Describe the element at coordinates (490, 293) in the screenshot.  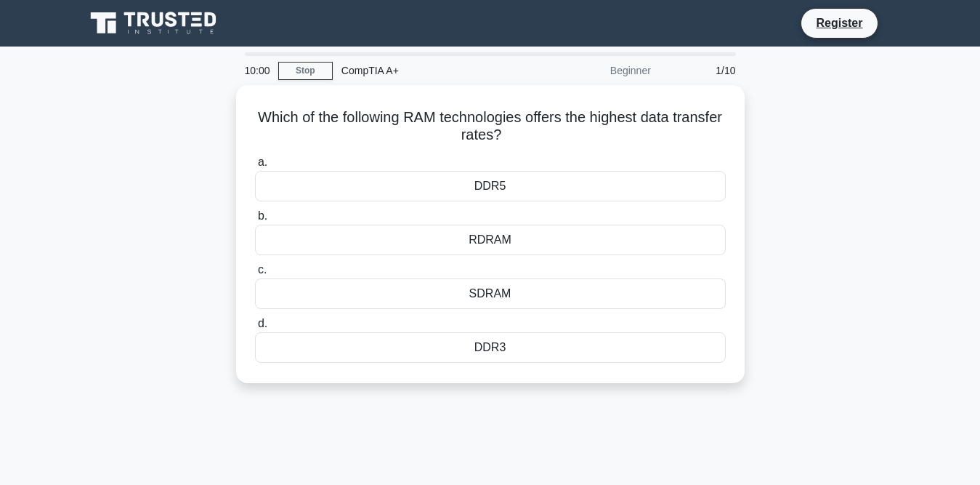
I see `div: SDRAM` at that location.